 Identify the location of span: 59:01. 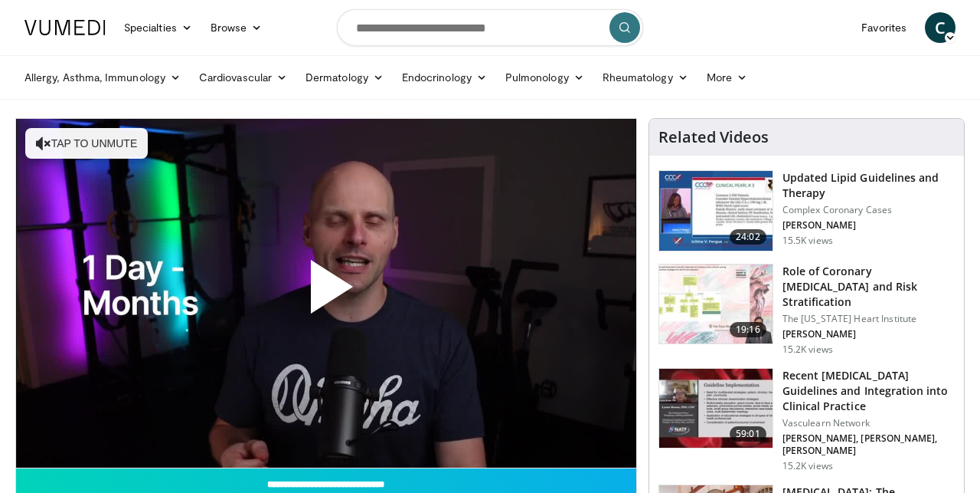
(748, 434).